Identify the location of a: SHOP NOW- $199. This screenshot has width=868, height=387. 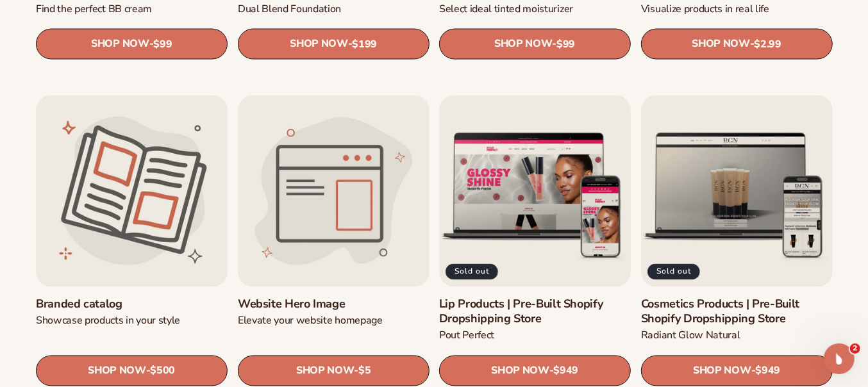
(334, 44).